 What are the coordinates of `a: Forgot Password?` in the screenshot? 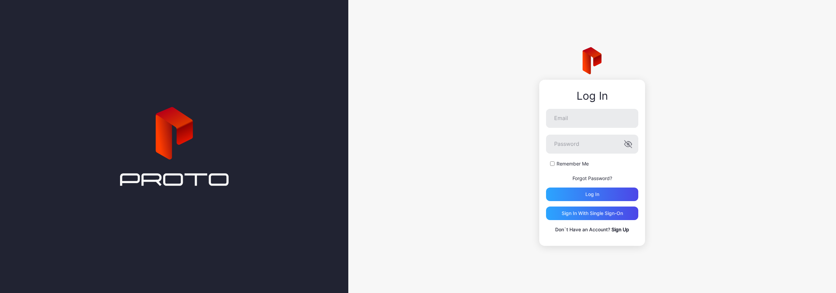 It's located at (592, 178).